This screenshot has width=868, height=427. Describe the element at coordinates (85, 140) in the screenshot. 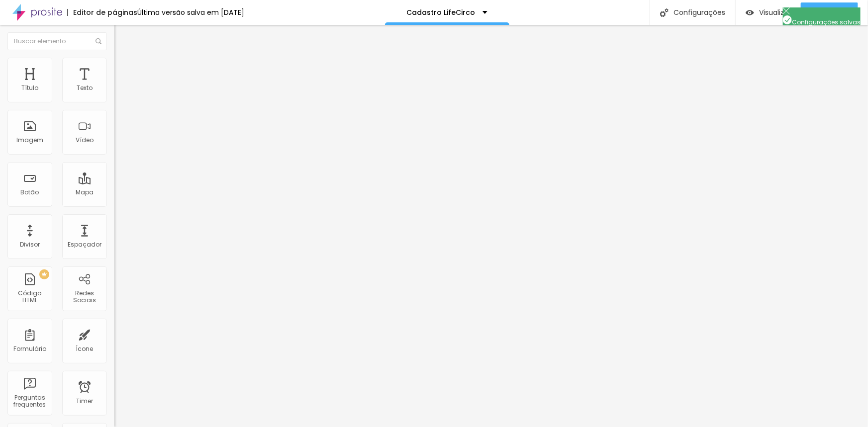

I see `div: Vídeo` at that location.